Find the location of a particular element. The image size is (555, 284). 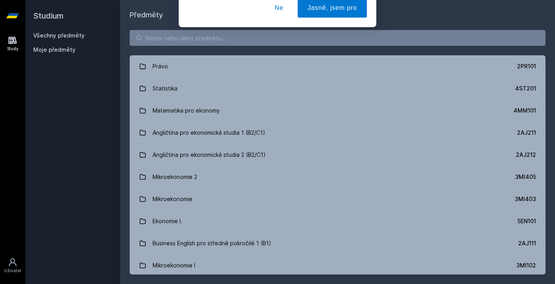

a: Statistika 4ST201 is located at coordinates (338, 89).